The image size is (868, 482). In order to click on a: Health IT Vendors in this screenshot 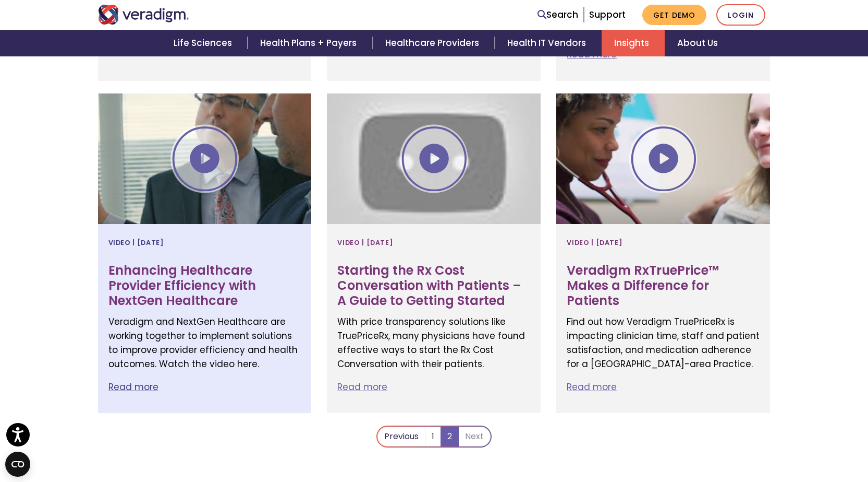, I will do `click(548, 43)`.